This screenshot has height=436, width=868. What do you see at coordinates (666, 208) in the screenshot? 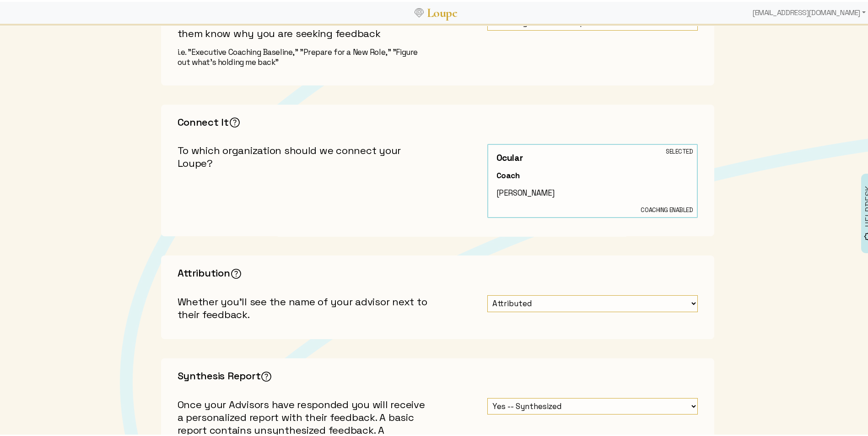
I see `span: Coaching Enabled` at bounding box center [666, 208].